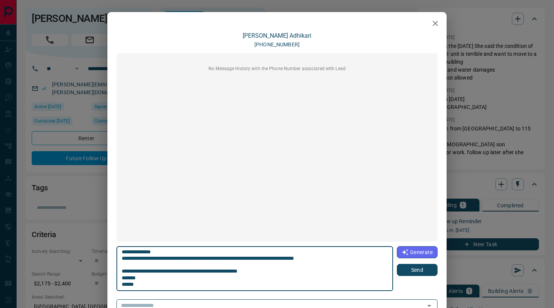 Image resolution: width=554 pixels, height=308 pixels. What do you see at coordinates (277, 69) in the screenshot?
I see `p: No Message History with the Phone Number associated with Lead` at bounding box center [277, 69].